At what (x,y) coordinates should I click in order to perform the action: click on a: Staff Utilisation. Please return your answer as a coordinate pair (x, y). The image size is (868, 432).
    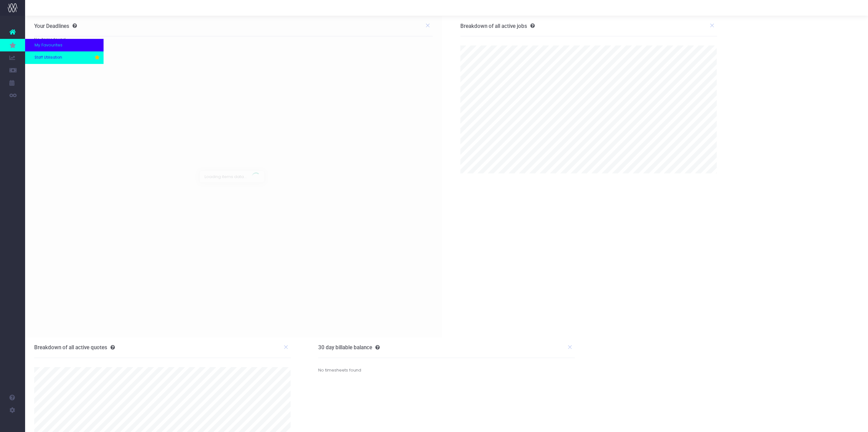
    Looking at the image, I should click on (64, 57).